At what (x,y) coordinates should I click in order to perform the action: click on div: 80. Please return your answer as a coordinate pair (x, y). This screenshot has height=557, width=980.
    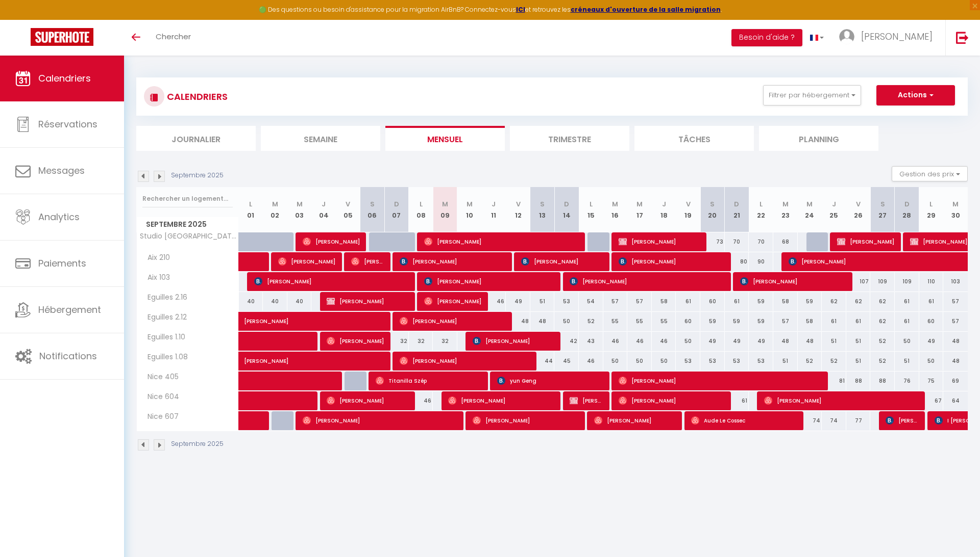
    Looking at the image, I should click on (737, 261).